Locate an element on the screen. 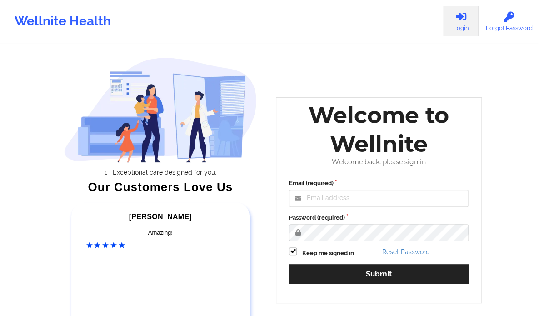  div: Welcome back, please sign in is located at coordinates (378, 162).